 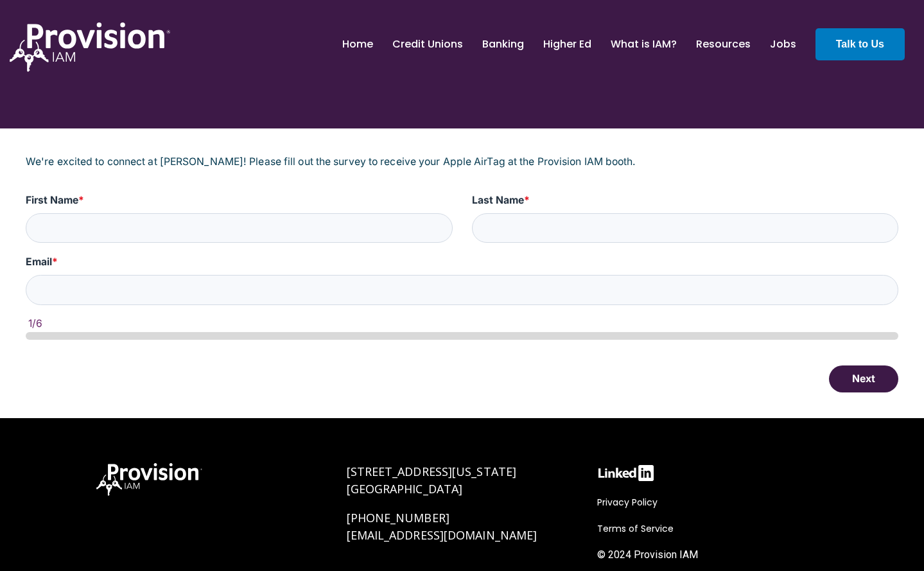 I want to click on img: ProvisionIAM-Logo-White, so click(x=90, y=47).